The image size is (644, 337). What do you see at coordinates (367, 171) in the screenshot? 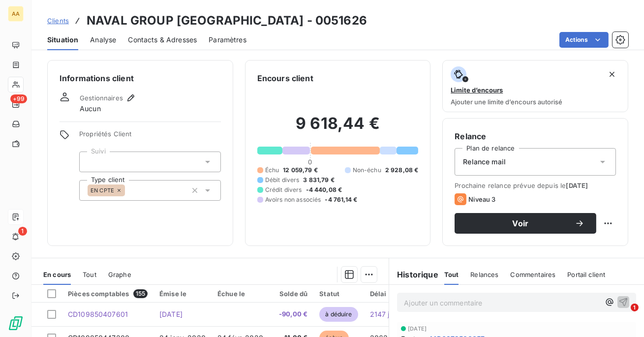
I see `span: Non-échu` at bounding box center [367, 171].